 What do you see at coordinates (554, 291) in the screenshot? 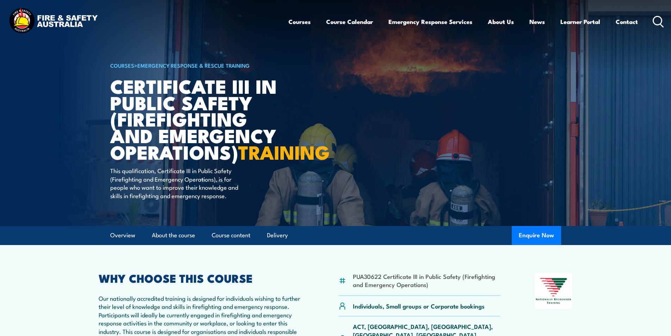
I see `img: Nationally Recognised Training logo.` at bounding box center [554, 291].